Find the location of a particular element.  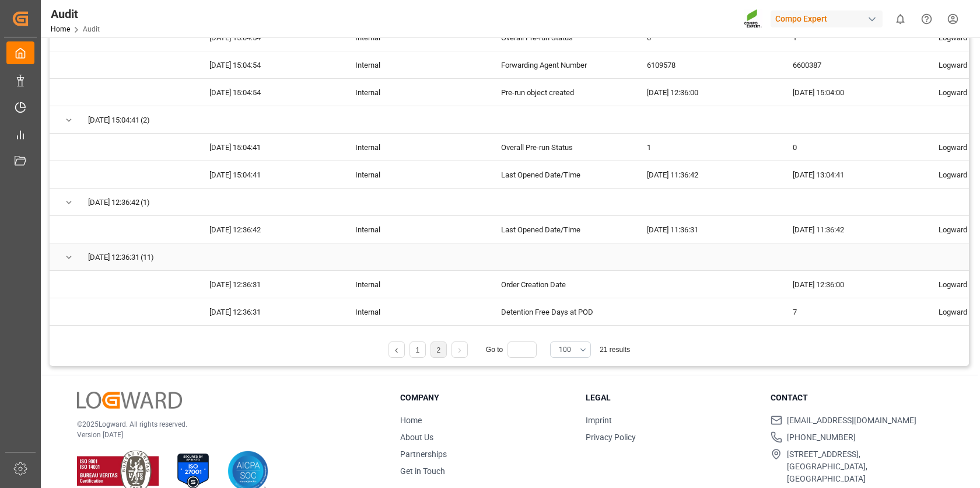

button: Compo Expert is located at coordinates (829, 18).